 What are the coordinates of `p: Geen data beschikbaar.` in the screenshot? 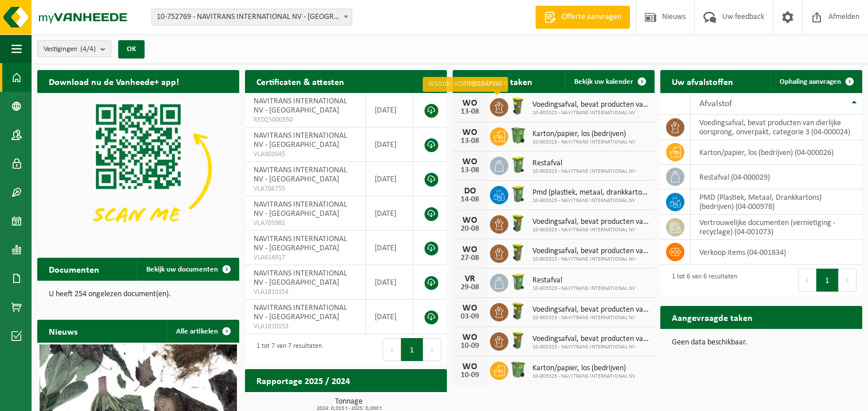 It's located at (761, 342).